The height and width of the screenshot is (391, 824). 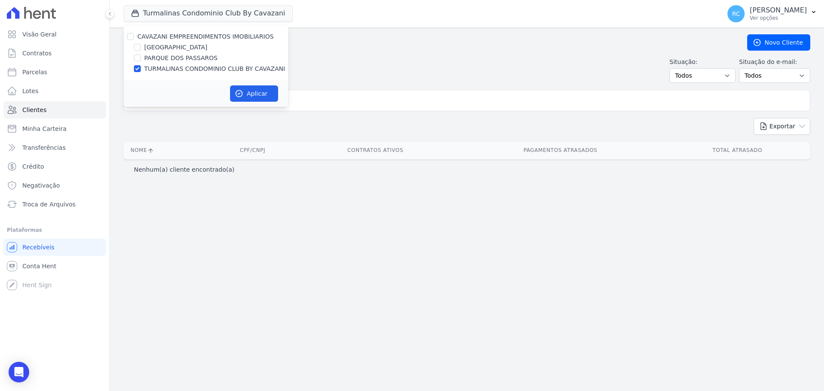 What do you see at coordinates (44, 148) in the screenshot?
I see `span: Transferências` at bounding box center [44, 148].